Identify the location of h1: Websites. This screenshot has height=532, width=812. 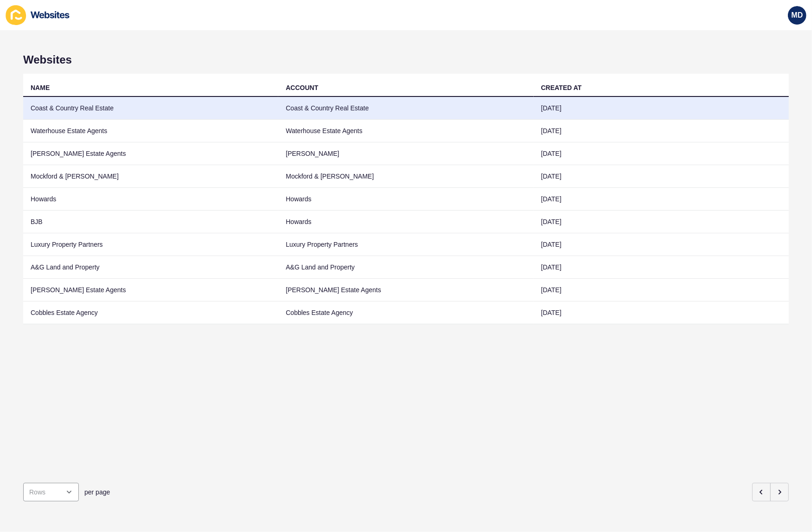
(405, 60).